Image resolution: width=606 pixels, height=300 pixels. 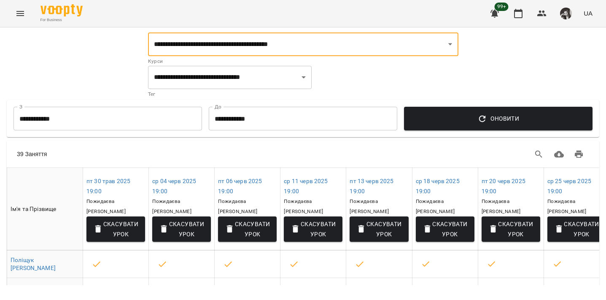 What do you see at coordinates (303, 62) in the screenshot?
I see `p: Курси` at bounding box center [303, 62].